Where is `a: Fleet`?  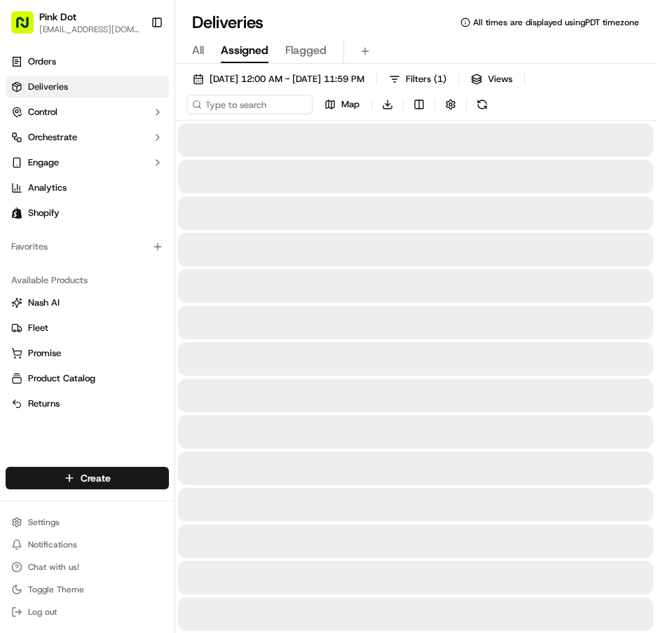
a: Fleet is located at coordinates (87, 328).